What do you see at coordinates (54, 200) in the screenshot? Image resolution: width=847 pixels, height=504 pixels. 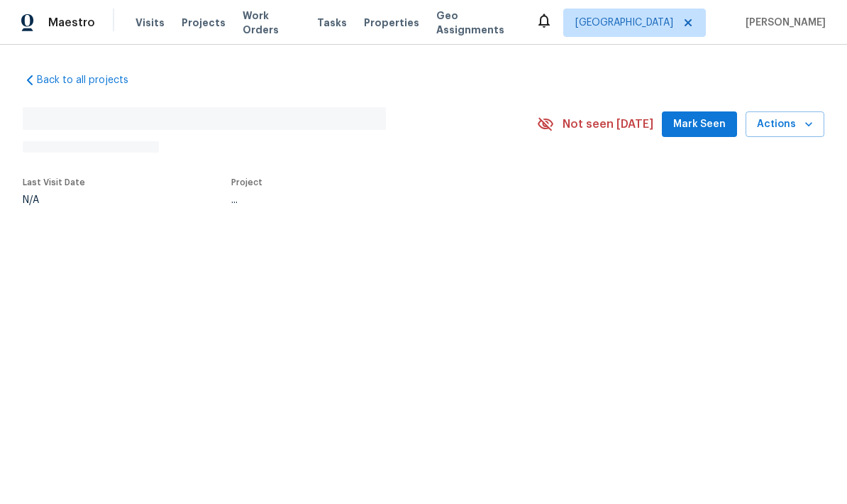 I see `div: N/A` at bounding box center [54, 200].